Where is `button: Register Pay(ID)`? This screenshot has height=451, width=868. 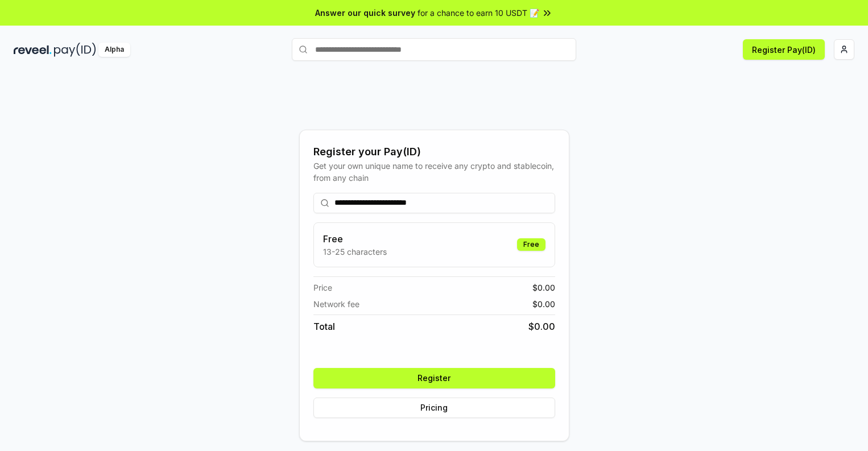 button: Register Pay(ID) is located at coordinates (784, 50).